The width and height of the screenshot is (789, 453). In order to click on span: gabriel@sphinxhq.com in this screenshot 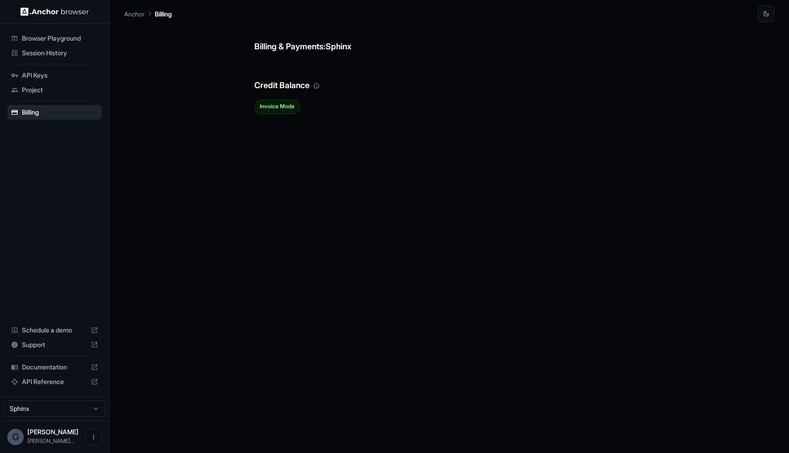, I will do `click(51, 440)`.